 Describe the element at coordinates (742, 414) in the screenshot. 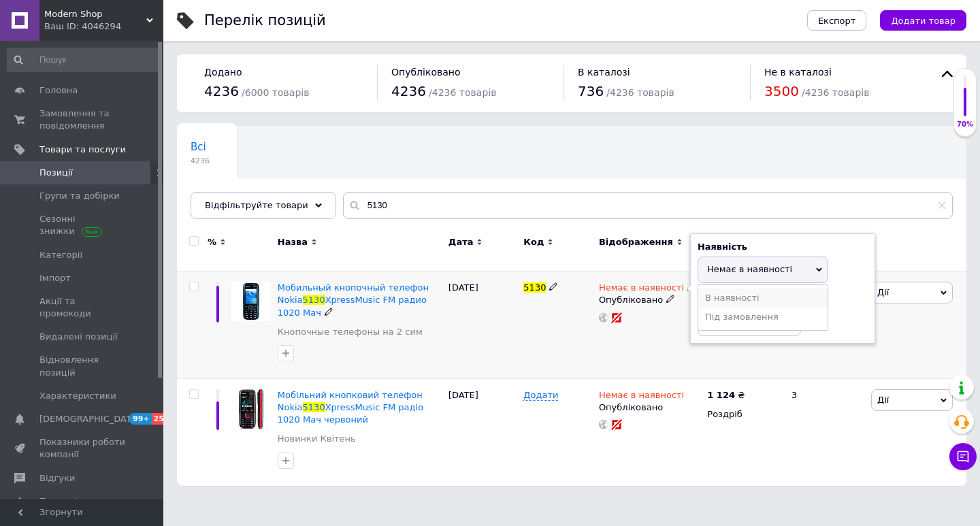

I see `div: Роздріб` at that location.